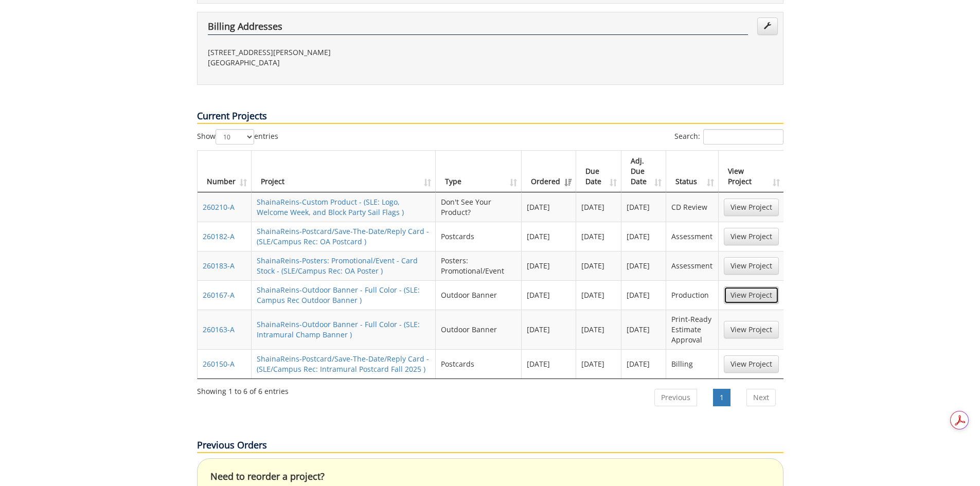 Image resolution: width=980 pixels, height=486 pixels. I want to click on a: 1, so click(722, 398).